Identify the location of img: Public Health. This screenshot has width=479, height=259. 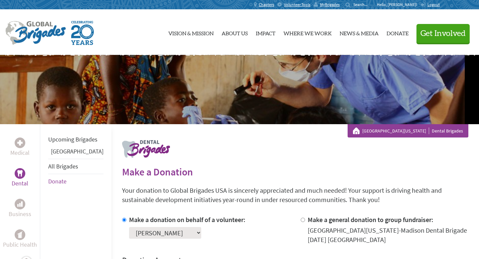
(20, 234).